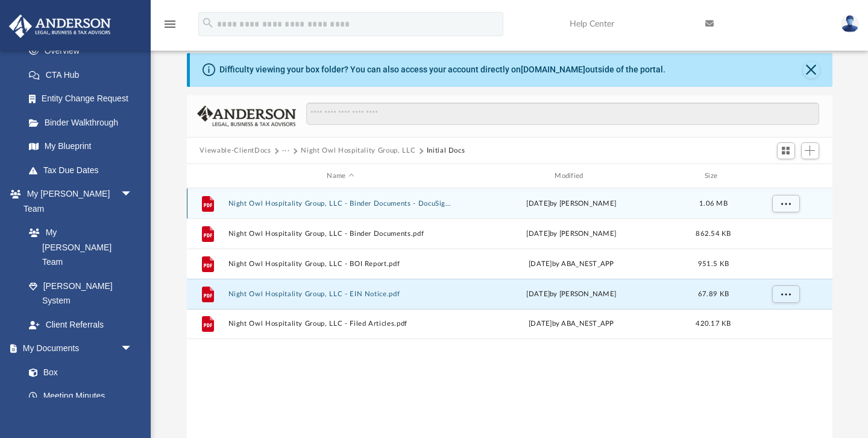 Image resolution: width=868 pixels, height=438 pixels. What do you see at coordinates (341, 203) in the screenshot?
I see `button: Night Owl Hospitality Group, LLC - Binder Documents - DocuSigned.pdf` at bounding box center [341, 203].